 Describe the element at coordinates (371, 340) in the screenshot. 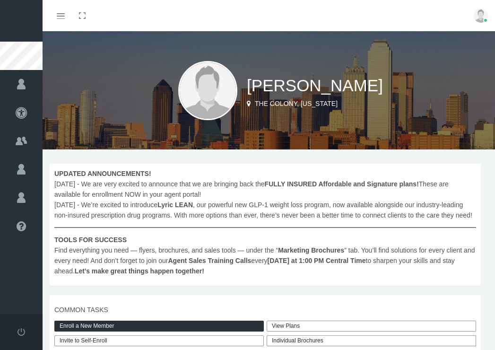

I see `div: Individual Brochures` at that location.